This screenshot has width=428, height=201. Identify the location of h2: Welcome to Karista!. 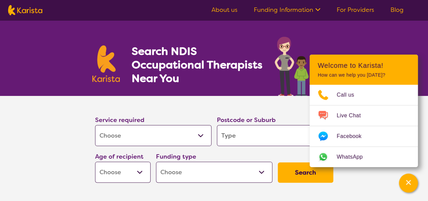
(364, 65).